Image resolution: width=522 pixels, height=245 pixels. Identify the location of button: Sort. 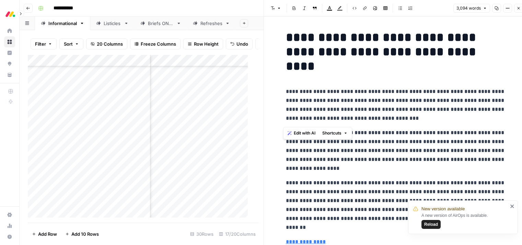
(71, 44).